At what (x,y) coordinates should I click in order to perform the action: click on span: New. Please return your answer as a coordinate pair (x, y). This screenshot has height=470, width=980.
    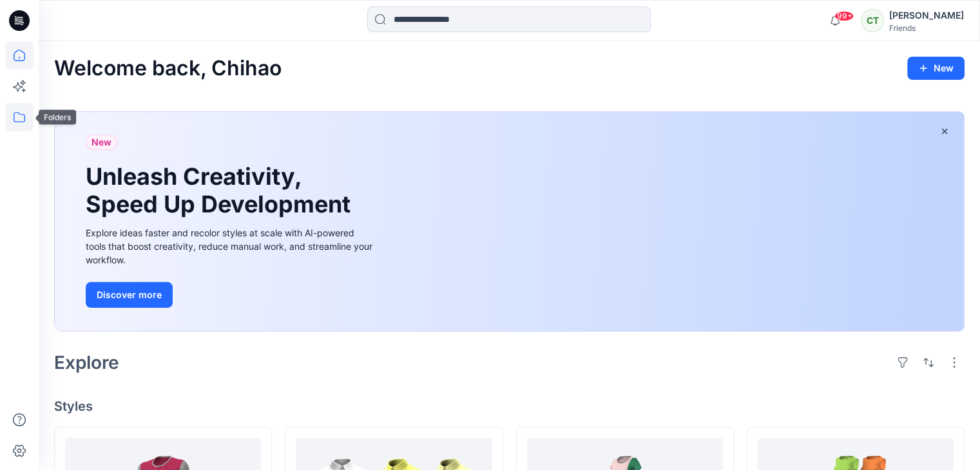
    Looking at the image, I should click on (101, 142).